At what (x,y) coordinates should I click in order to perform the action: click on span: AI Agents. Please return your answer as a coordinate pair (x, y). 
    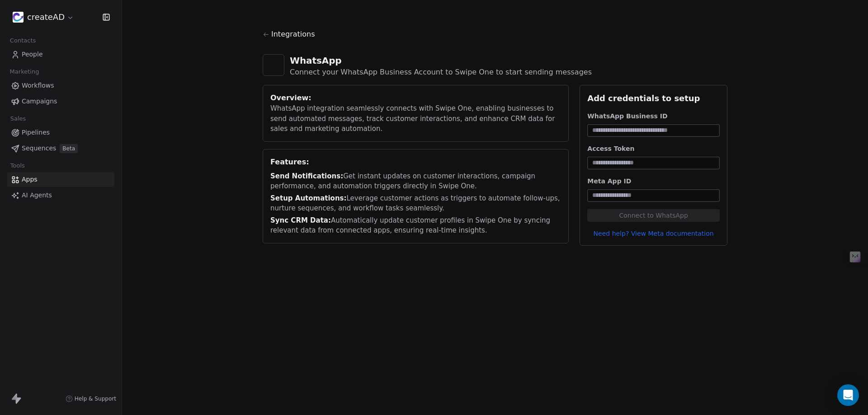
    Looking at the image, I should click on (37, 195).